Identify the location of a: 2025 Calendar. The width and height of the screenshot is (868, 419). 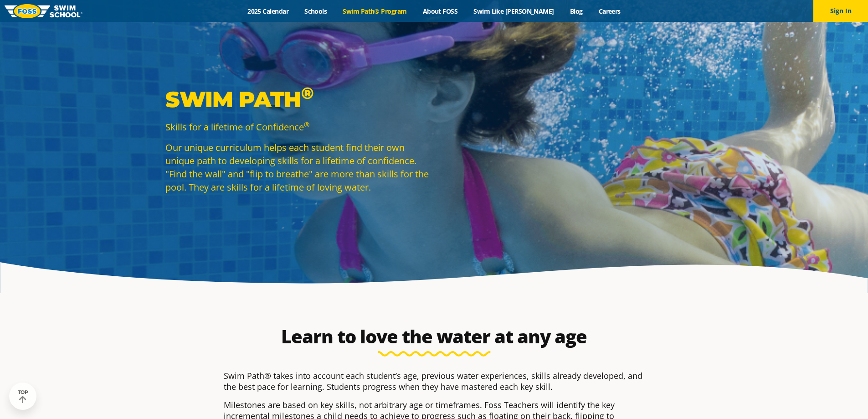
(268, 11).